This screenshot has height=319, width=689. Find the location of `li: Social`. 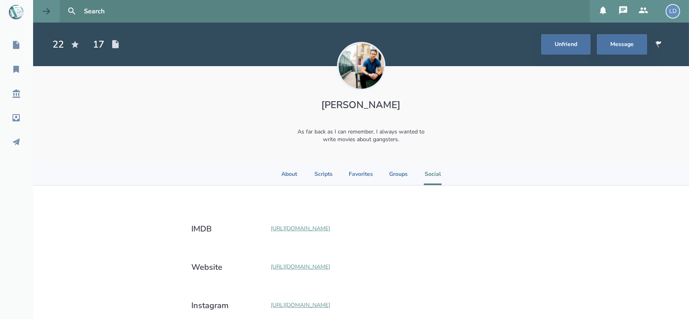

li: Social is located at coordinates (433, 174).